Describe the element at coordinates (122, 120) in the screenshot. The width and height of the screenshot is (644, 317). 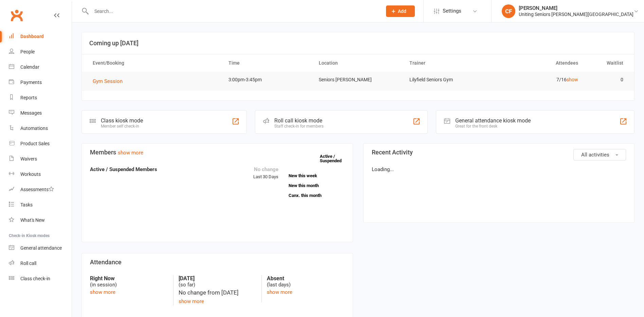
I see `div: Class kiosk mode` at that location.